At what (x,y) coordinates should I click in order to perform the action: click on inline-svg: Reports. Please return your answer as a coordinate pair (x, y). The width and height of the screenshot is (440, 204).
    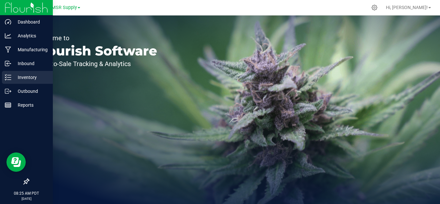
    Looking at the image, I should click on (8, 105).